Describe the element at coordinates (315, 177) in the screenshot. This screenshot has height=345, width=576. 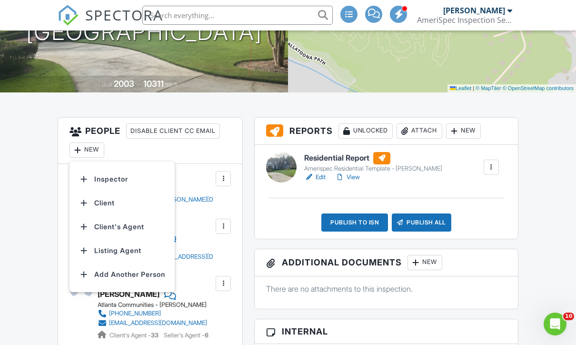
I see `a: Edit` at that location.